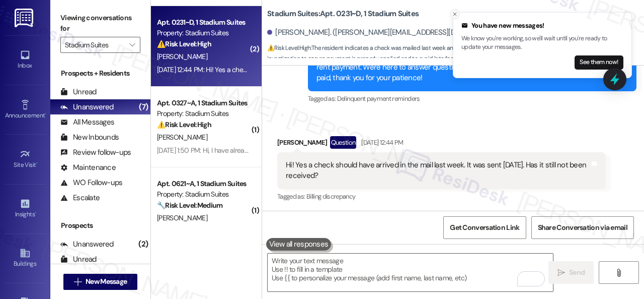 This screenshot has height=299, width=644. What do you see at coordinates (25, 17) in the screenshot?
I see `img: ResiDesk Logo` at bounding box center [25, 17].